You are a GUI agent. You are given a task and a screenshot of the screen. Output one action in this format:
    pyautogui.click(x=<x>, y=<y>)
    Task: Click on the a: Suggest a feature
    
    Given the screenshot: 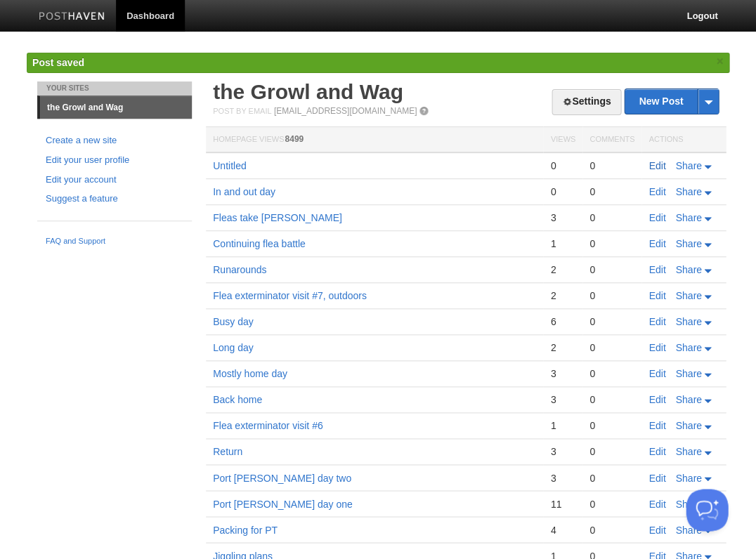 What is the action you would take?
    pyautogui.click(x=115, y=199)
    